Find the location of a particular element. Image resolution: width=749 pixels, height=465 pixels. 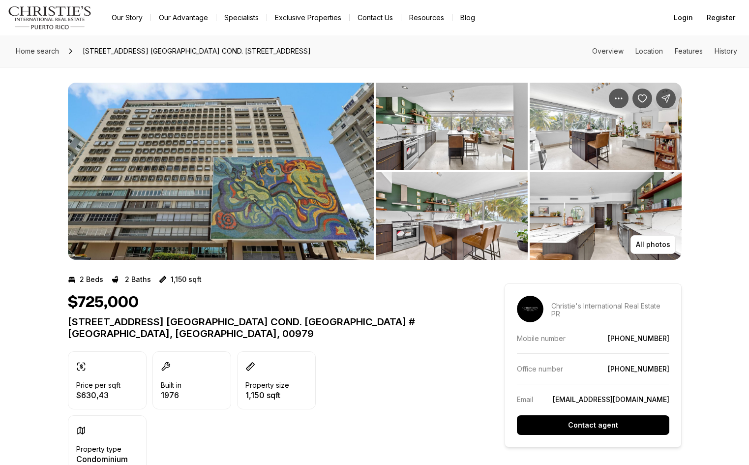

p: Office number is located at coordinates (540, 369).